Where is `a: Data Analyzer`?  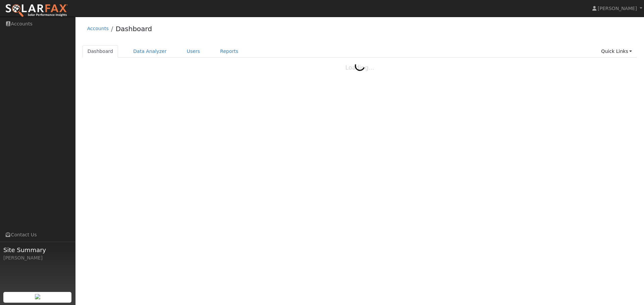
a: Data Analyzer is located at coordinates (150, 51).